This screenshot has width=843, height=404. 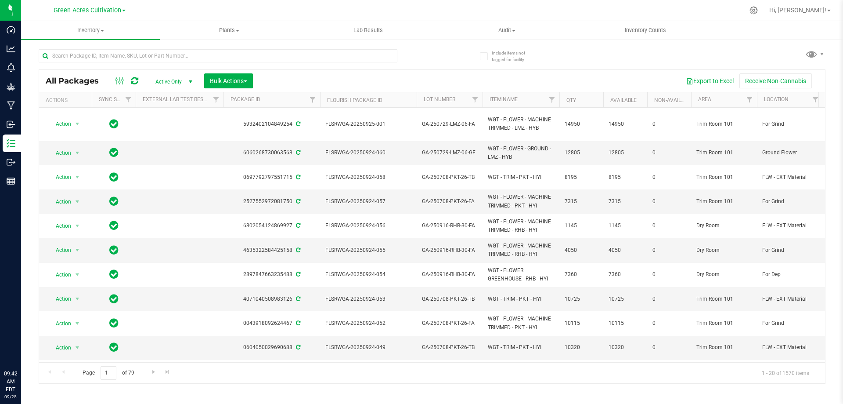 I want to click on span: Bulk Actions, so click(x=228, y=81).